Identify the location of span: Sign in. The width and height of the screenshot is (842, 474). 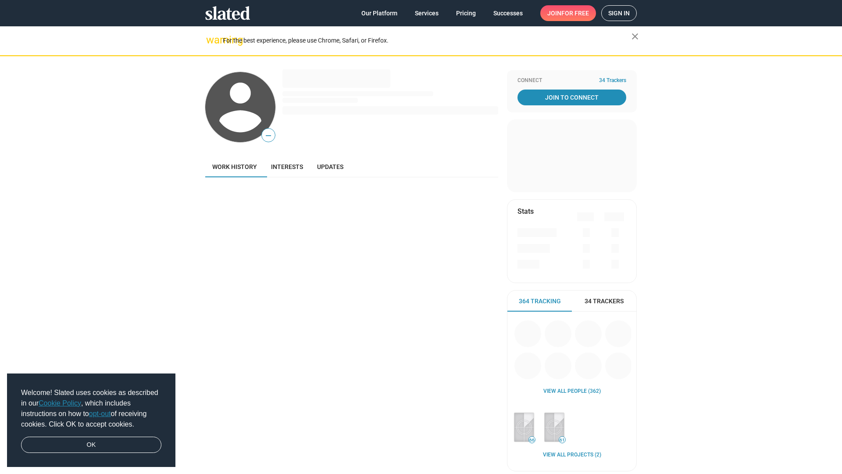
(619, 13).